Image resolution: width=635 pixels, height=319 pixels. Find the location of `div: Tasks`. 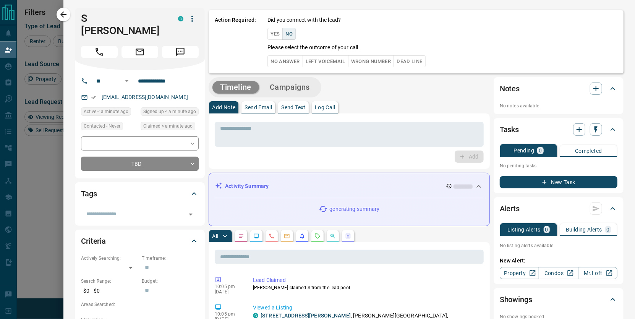

div: Tasks is located at coordinates (559, 130).